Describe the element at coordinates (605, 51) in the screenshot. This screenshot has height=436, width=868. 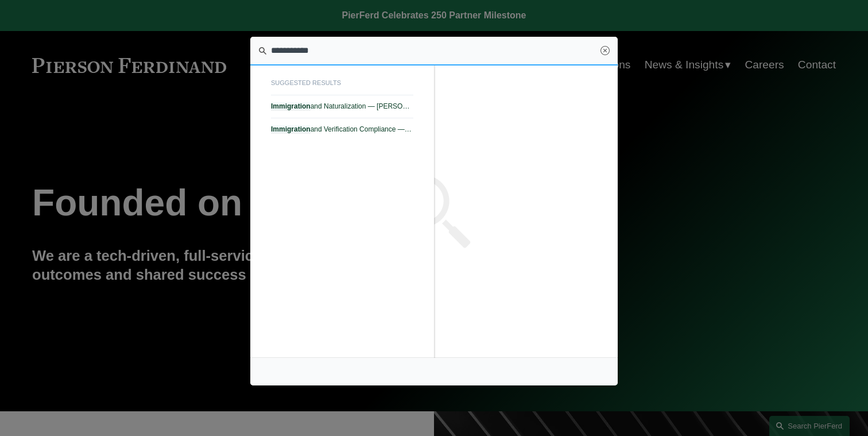
I see `a: Close` at that location.